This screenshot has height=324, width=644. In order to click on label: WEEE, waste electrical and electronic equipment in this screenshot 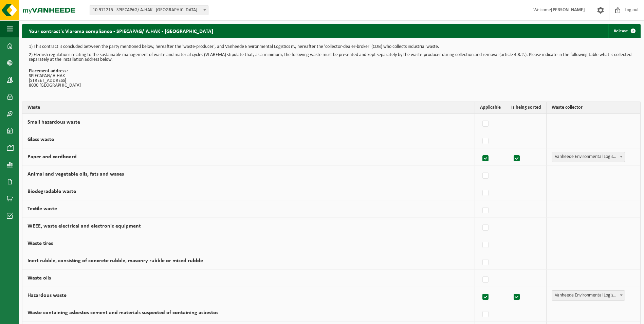, I will do `click(84, 226)`.